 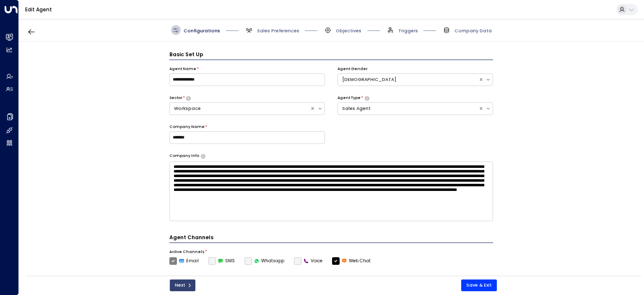 I want to click on button: Next, so click(x=183, y=286).